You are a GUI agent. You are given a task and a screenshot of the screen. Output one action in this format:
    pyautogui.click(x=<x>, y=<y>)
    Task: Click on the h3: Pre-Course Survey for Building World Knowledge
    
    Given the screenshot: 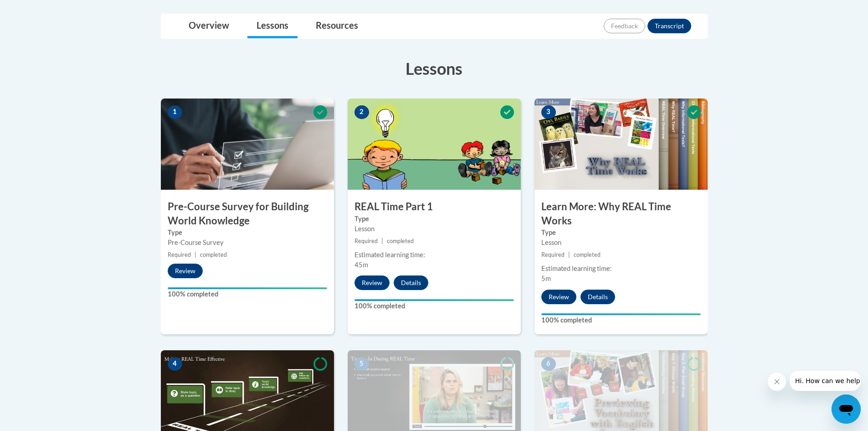 What is the action you would take?
    pyautogui.click(x=247, y=214)
    